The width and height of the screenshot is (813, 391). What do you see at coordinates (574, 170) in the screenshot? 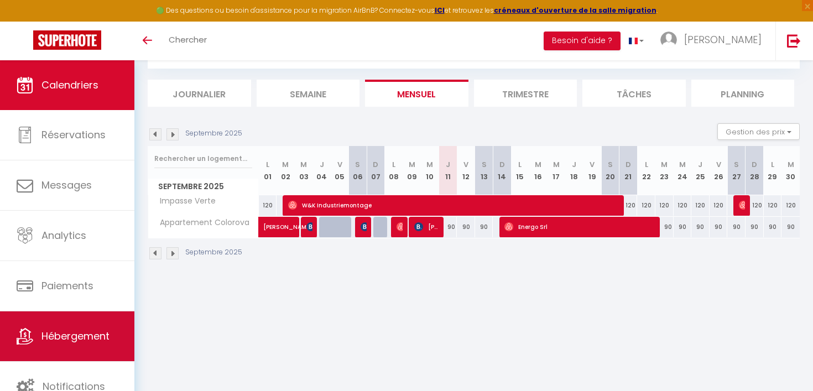
I see `th: 18` at bounding box center [574, 170].